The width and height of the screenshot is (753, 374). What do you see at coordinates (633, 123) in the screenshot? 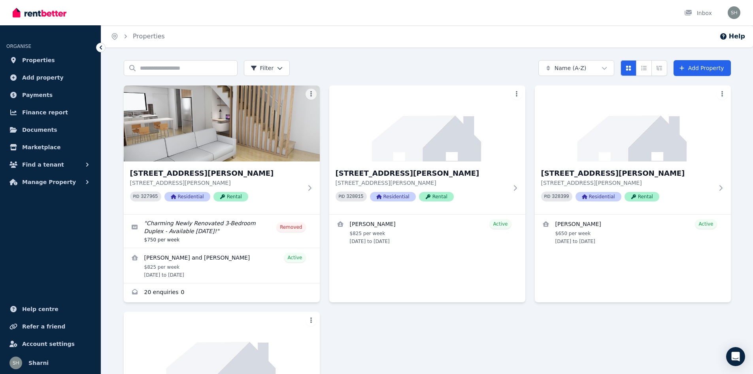
I see `img: 3/21 Gordon Street, Labrador` at bounding box center [633, 123].